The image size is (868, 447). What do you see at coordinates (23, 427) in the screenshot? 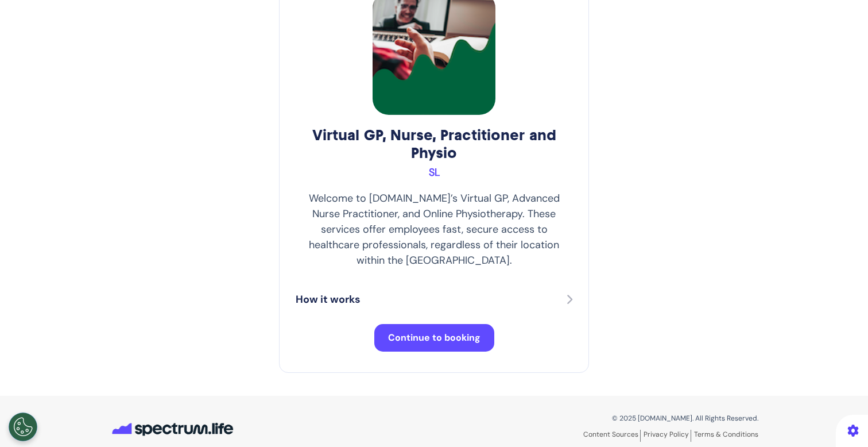
I see `button: Open Preferences` at bounding box center [23, 427].